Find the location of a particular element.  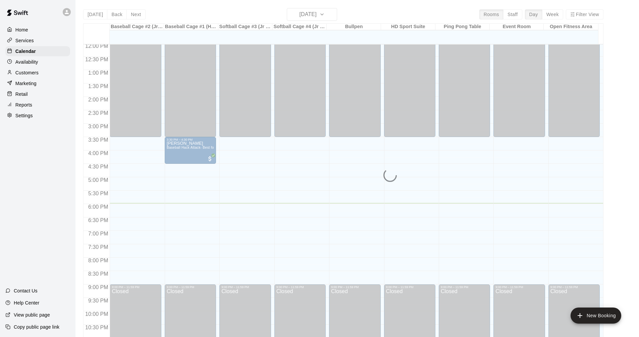

span: 7:00 PM is located at coordinates (98, 234).